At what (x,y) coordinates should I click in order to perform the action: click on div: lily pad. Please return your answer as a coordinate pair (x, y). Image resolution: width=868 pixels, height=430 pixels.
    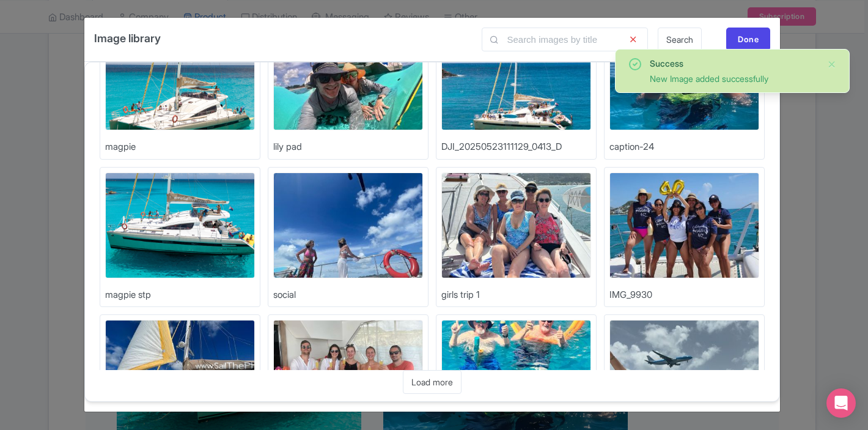
    Looking at the image, I should click on (287, 147).